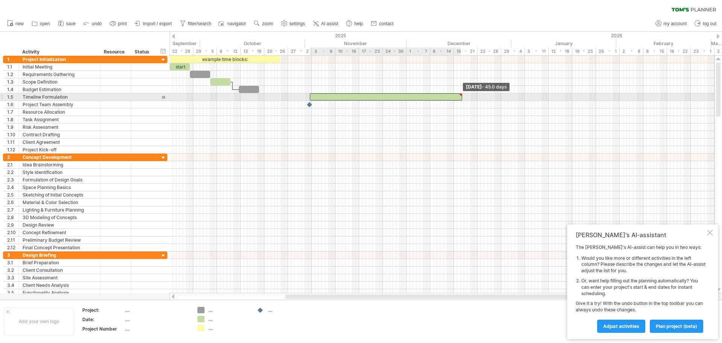  I want to click on div: 2.6, so click(13, 202).